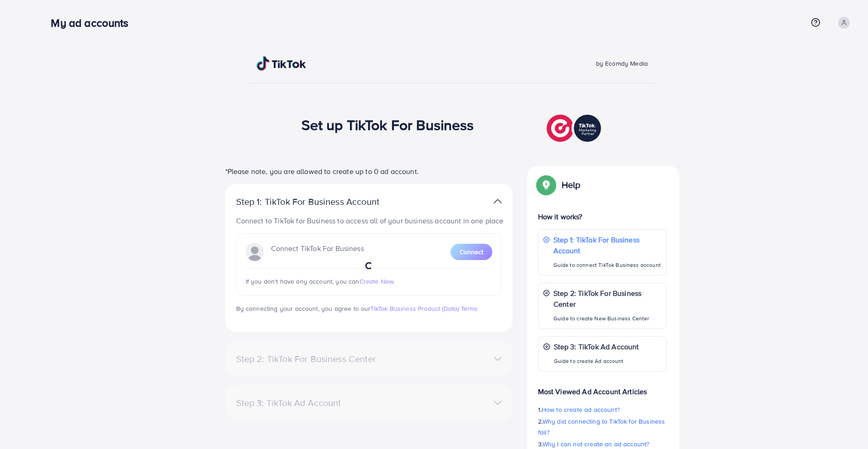  Describe the element at coordinates (602, 410) in the screenshot. I see `p: 1.` at that location.